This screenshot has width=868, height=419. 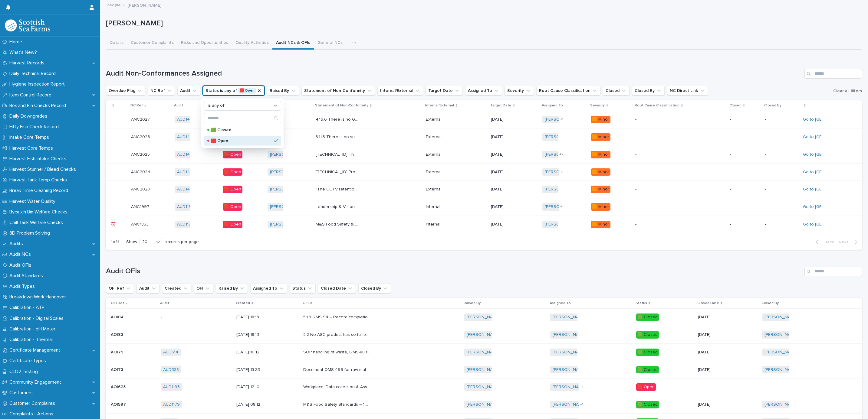 I want to click on h1: Audit Non-Conformances Assigned, so click(x=454, y=73).